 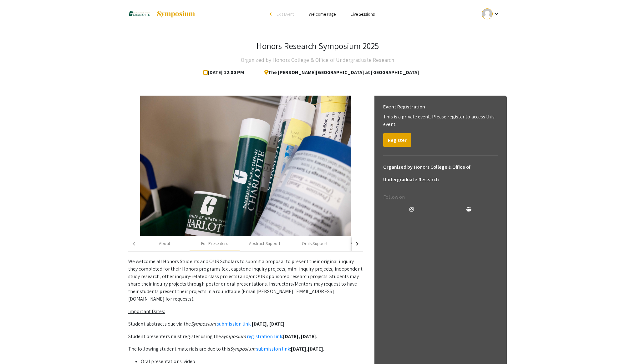 I want to click on div: Abstract Support, so click(x=264, y=243).